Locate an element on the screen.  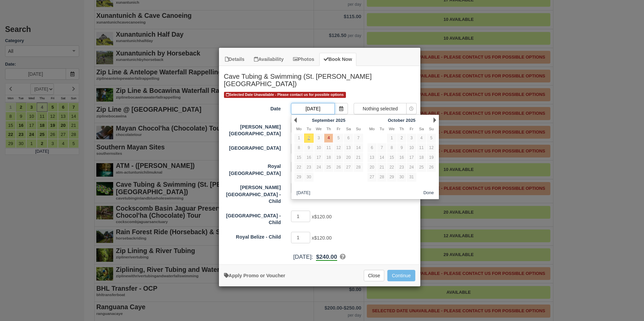
div: Item Modal is located at coordinates (320, 164).